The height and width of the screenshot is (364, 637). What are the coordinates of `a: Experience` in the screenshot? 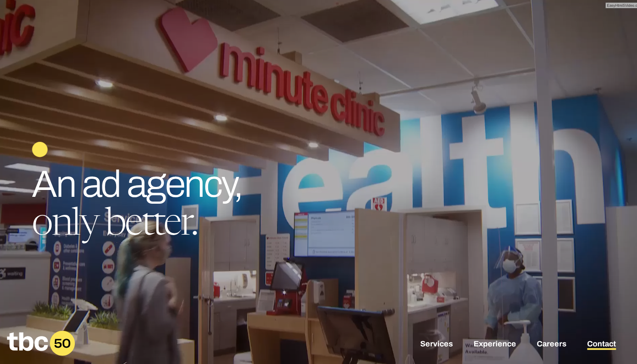 It's located at (494, 344).